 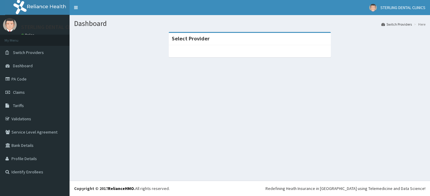 What do you see at coordinates (402, 8) in the screenshot?
I see `span: STERLING DENTAL CLINICS` at bounding box center [402, 8].